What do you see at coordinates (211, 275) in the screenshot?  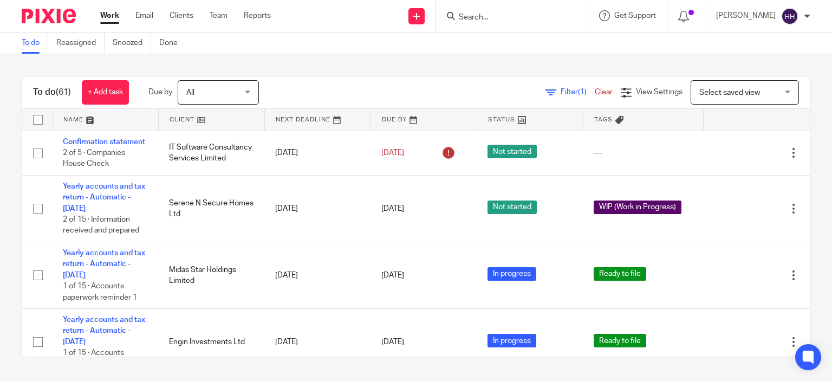 I see `td: Midas Star Holdings Limited` at bounding box center [211, 275].